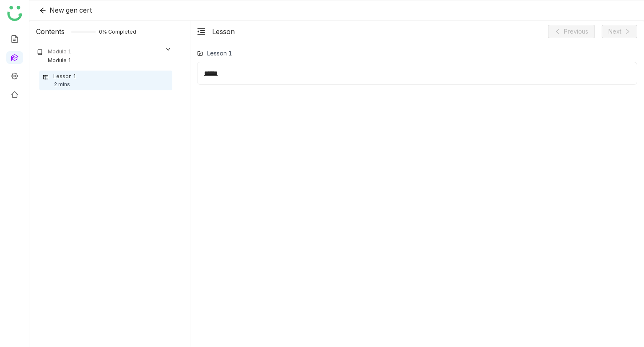 Image resolution: width=644 pixels, height=347 pixels. Describe the element at coordinates (62, 84) in the screenshot. I see `div: 2 mins` at that location.